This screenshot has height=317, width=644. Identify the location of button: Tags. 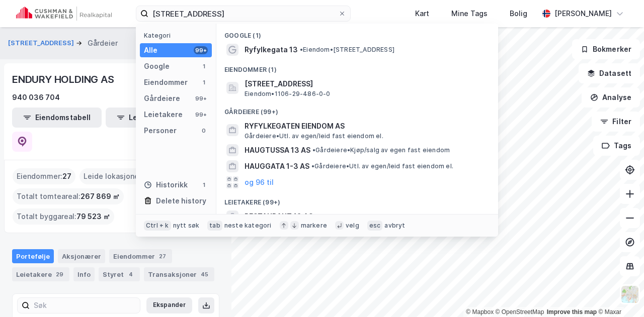
(616, 146).